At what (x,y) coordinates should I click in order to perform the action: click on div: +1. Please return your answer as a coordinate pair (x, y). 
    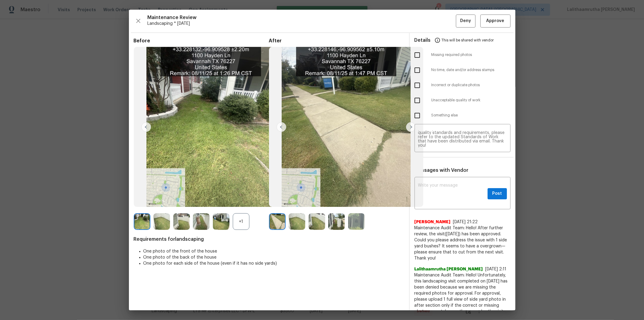
    Looking at the image, I should click on (241, 221).